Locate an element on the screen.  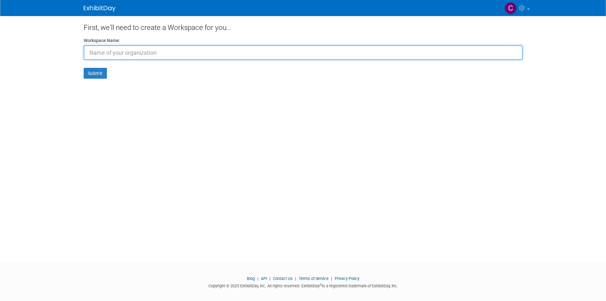
a: API is located at coordinates (264, 278).